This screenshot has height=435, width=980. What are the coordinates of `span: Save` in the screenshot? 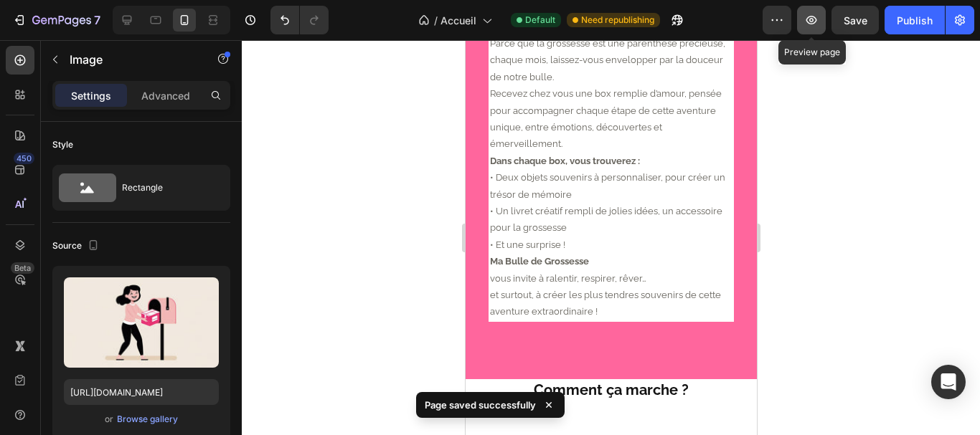 It's located at (855, 20).